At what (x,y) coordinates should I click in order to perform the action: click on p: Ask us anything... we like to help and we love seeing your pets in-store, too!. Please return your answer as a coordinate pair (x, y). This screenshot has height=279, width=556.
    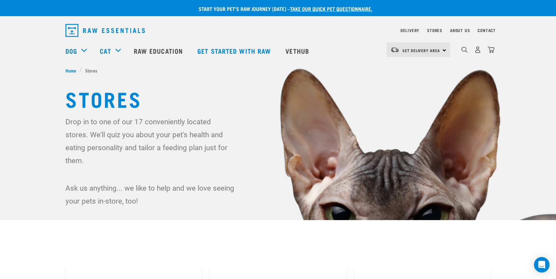
    Looking at the image, I should click on (150, 195).